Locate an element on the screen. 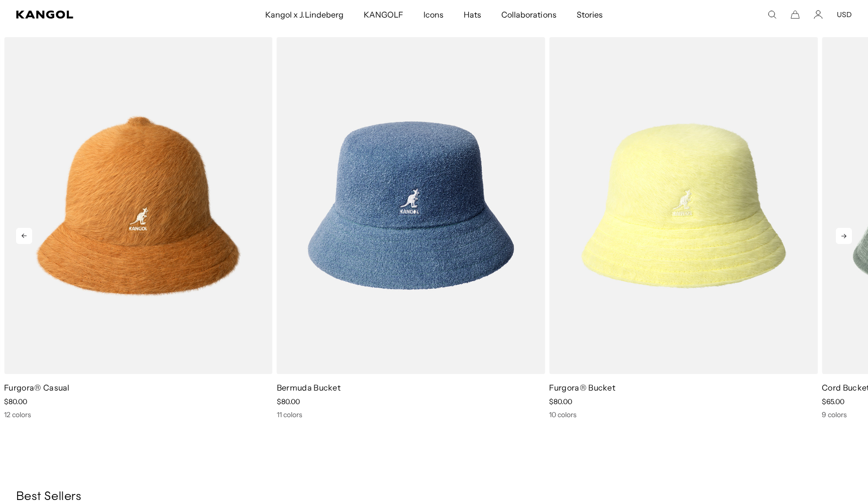 This screenshot has height=502, width=868. button: Cart is located at coordinates (795, 15).